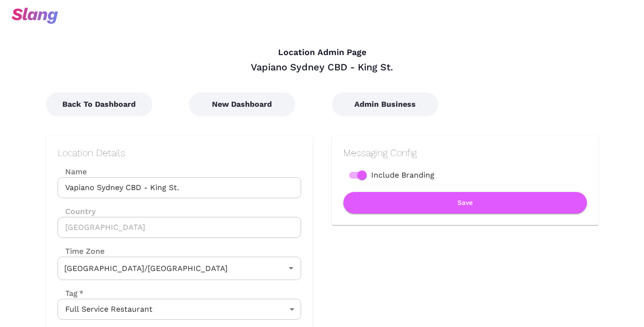 The width and height of the screenshot is (644, 327). I want to click on button: New Dashboard, so click(242, 104).